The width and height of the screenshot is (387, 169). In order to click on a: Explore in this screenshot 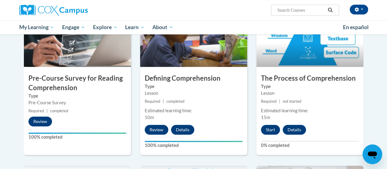, I will do `click(105, 27)`.